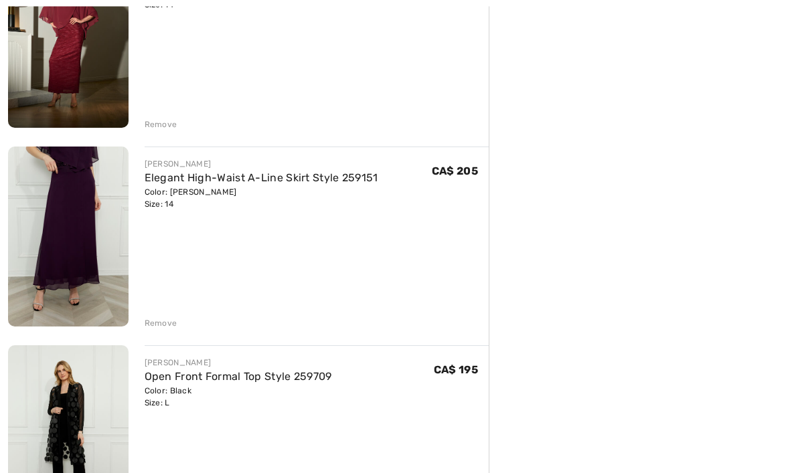 Image resolution: width=790 pixels, height=473 pixels. What do you see at coordinates (238, 397) in the screenshot?
I see `div: Color: Black Size: L` at bounding box center [238, 397].